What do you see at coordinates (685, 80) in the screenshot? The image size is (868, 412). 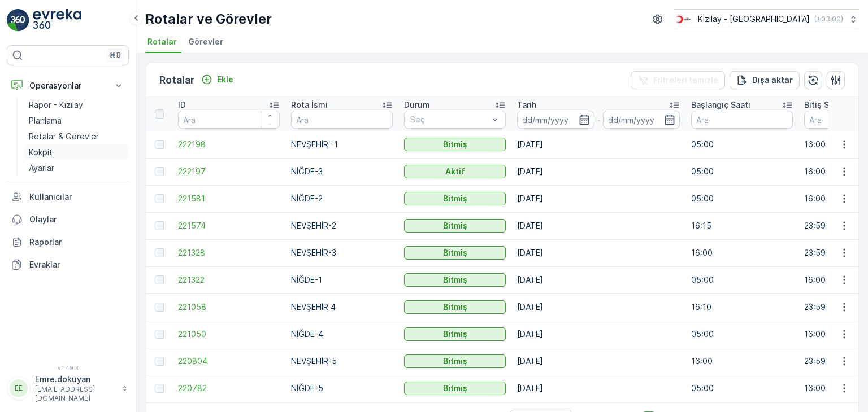 I see `p: Filtreleri temizle` at bounding box center [685, 80].